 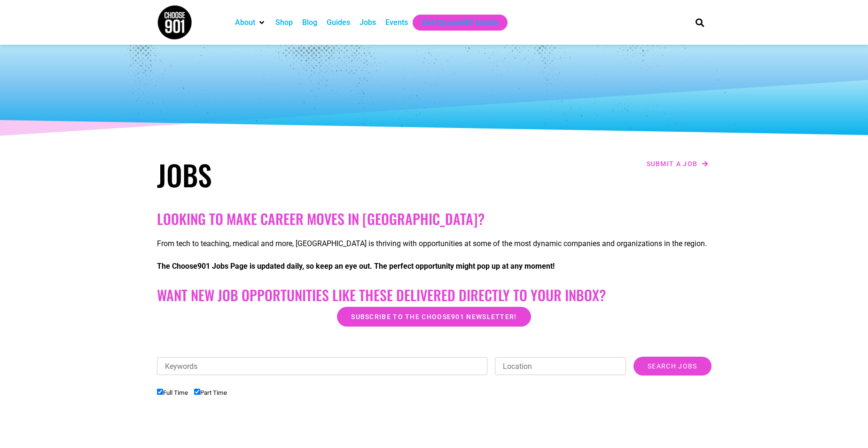 What do you see at coordinates (700, 22) in the screenshot?
I see `div: Search` at bounding box center [700, 22].